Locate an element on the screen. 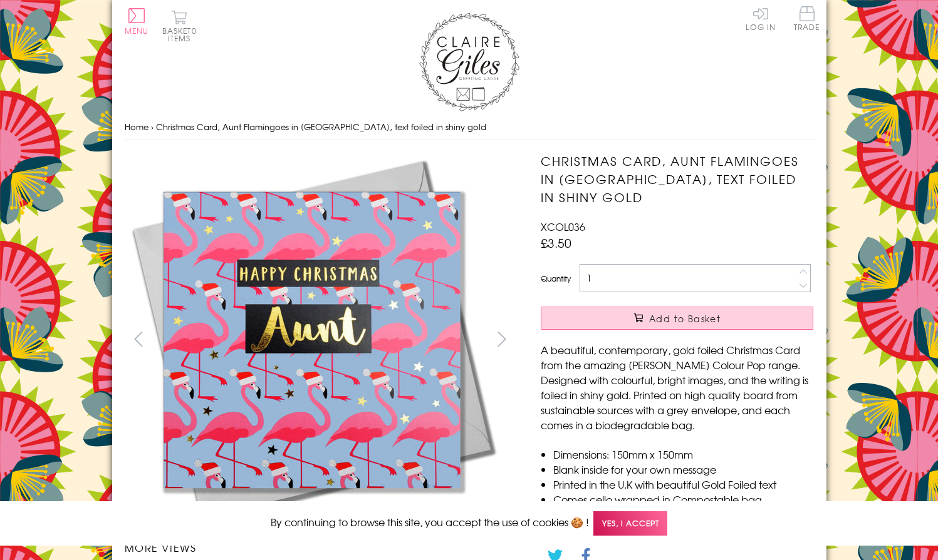 The width and height of the screenshot is (938, 560). span: Yes, I accept is located at coordinates (630, 523).